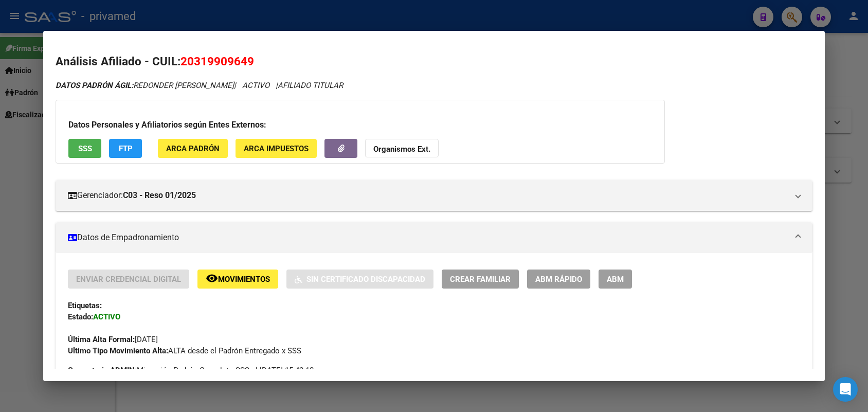 The image size is (868, 412). What do you see at coordinates (402, 148) in the screenshot?
I see `button: Organismos Ext.` at bounding box center [402, 148].